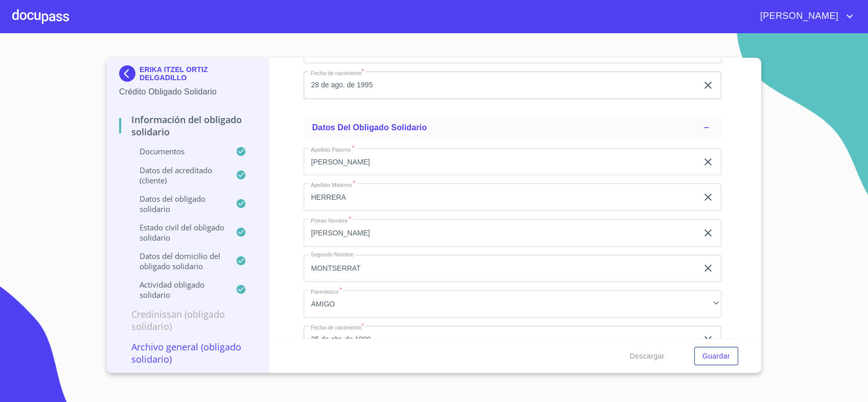 This screenshot has height=402, width=868. Describe the element at coordinates (177, 261) in the screenshot. I see `p: Datos del Domicilio del Obligado Solidario` at that location.